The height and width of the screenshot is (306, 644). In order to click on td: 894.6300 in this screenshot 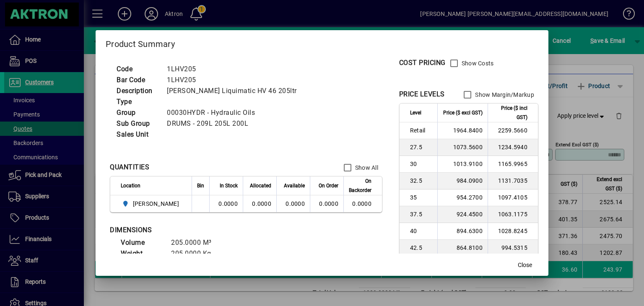, I will do `click(463, 232)`.